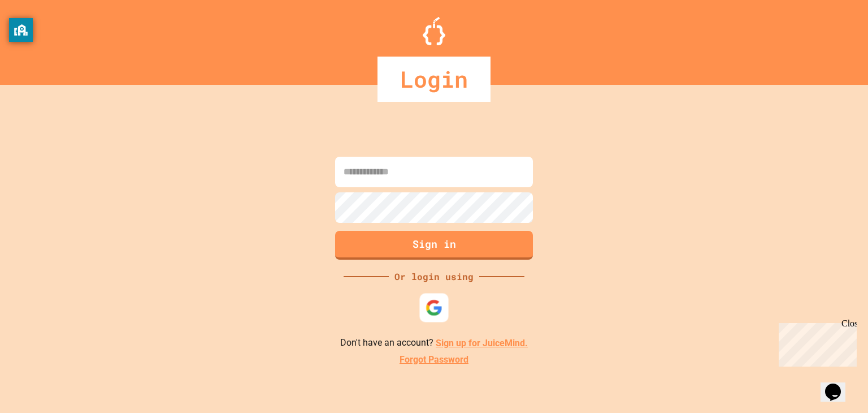 This screenshot has width=868, height=413. Describe the element at coordinates (434, 79) in the screenshot. I see `div: Login` at that location.